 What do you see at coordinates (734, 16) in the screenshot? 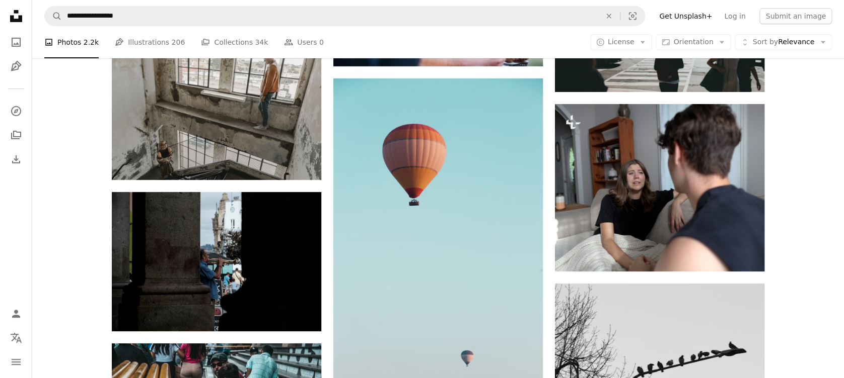
I see `a: Log in` at bounding box center [734, 16].